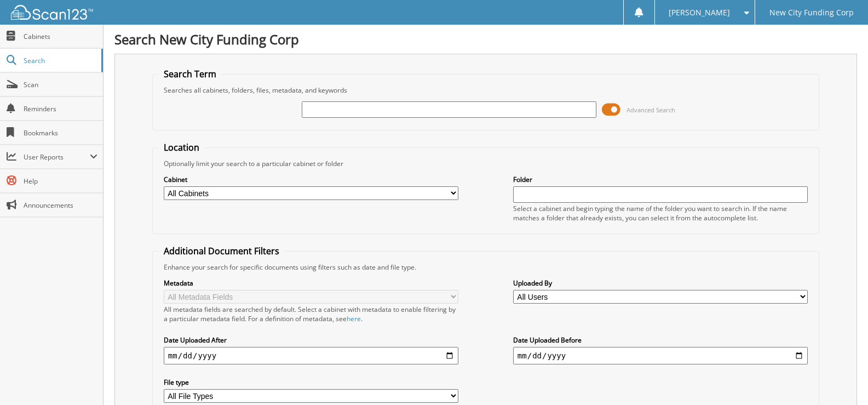  What do you see at coordinates (486, 163) in the screenshot?
I see `div: Optionally limit your search to a particular cabinet or folder` at bounding box center [486, 163].